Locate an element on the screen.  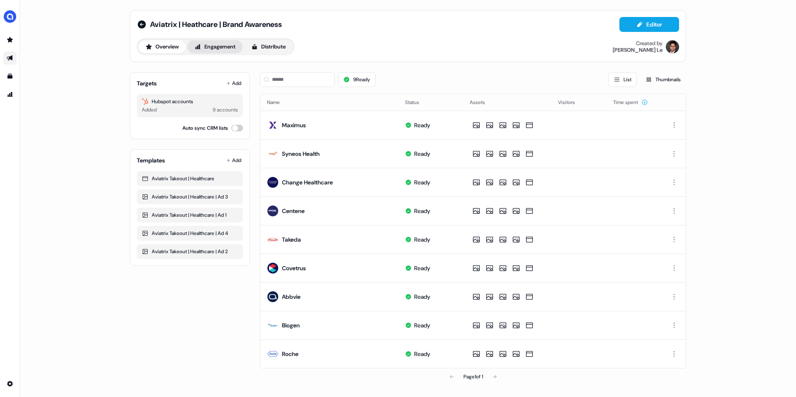
button: 9Ready is located at coordinates (356, 80).